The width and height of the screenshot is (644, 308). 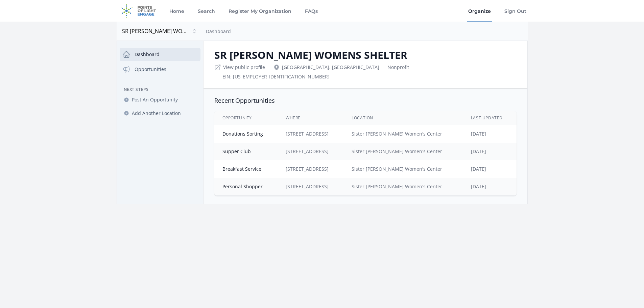 What do you see at coordinates (160, 90) in the screenshot?
I see `h3: Next Steps` at bounding box center [160, 90].